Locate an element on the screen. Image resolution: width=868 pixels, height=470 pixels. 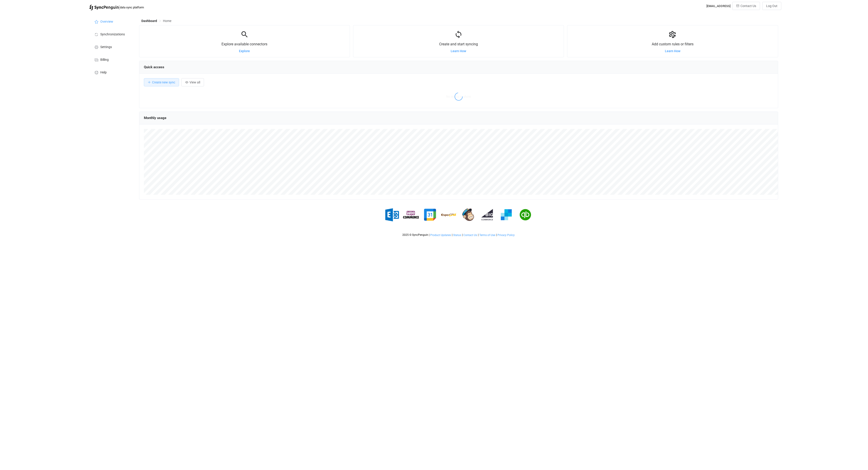
img: syncpenguin.svg is located at coordinates (104, 8).